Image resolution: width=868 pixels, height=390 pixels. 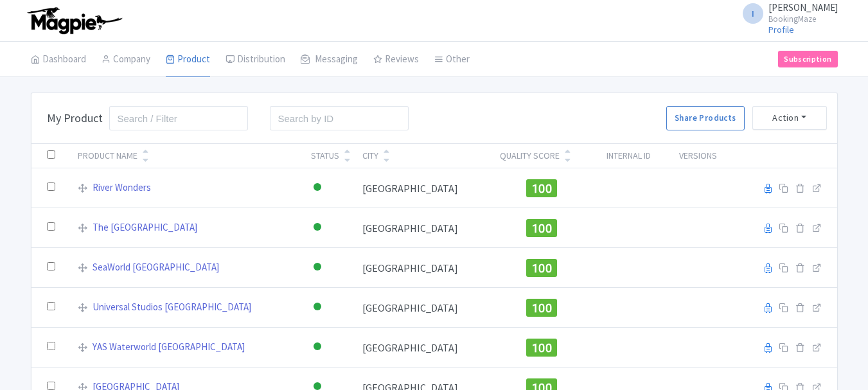 I want to click on h3: My Product, so click(x=74, y=118).